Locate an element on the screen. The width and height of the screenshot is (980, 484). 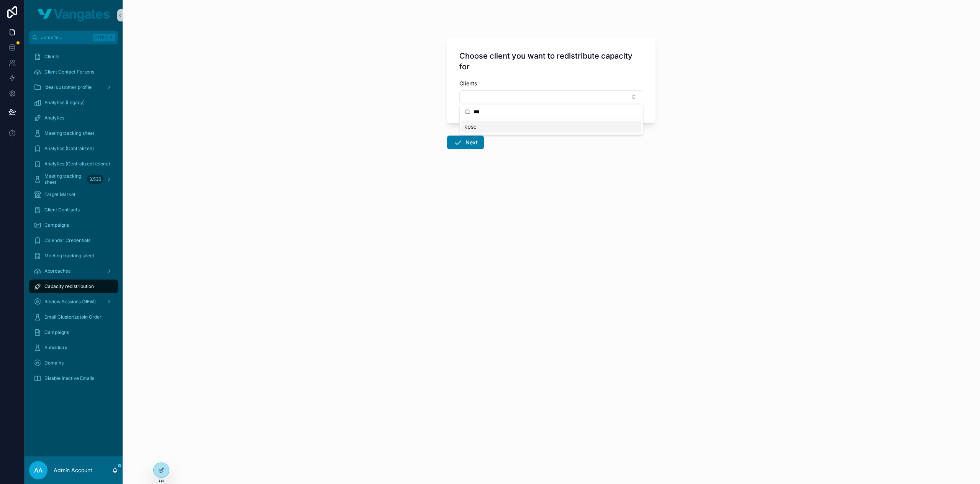
span: Domains is located at coordinates (54, 363).